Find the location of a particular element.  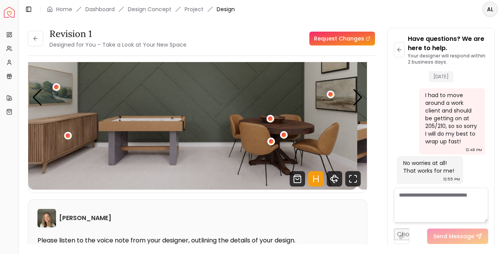

p: Your designer will respond within 2 business days. is located at coordinates (448, 59).